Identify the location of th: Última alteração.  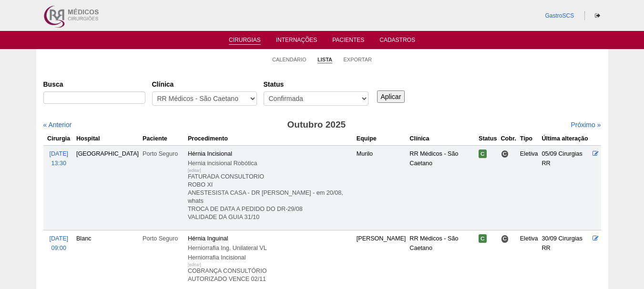
(566, 138).